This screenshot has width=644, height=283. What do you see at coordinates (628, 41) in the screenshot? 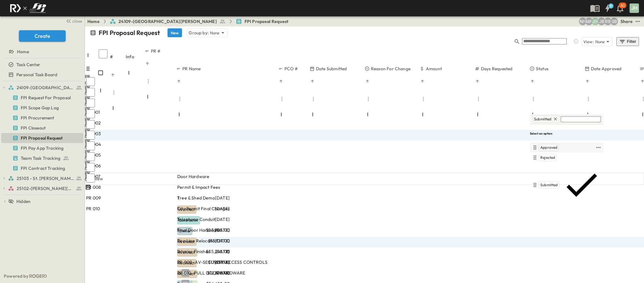
I see `button: Filter` at bounding box center [628, 41].